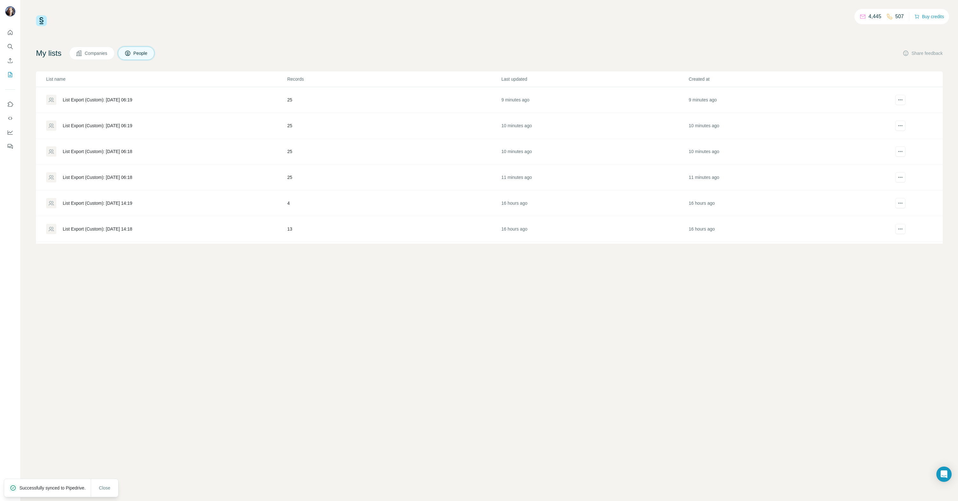 This screenshot has width=958, height=501. I want to click on button: My lists, so click(10, 75).